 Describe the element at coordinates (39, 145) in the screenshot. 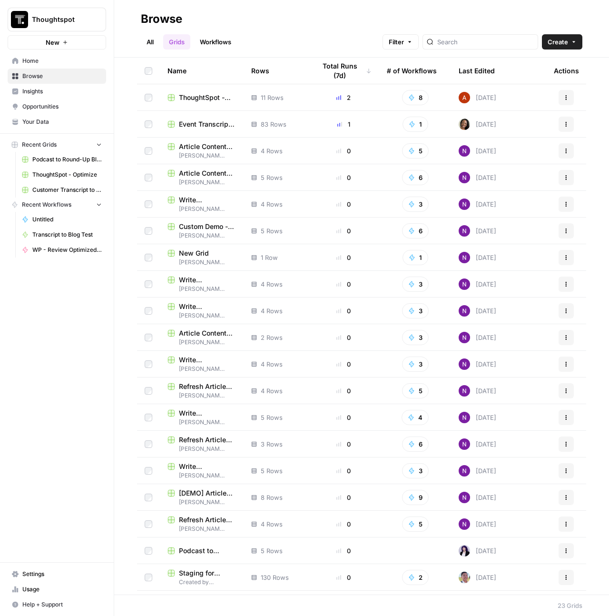

I see `span: Recent Grids` at that location.